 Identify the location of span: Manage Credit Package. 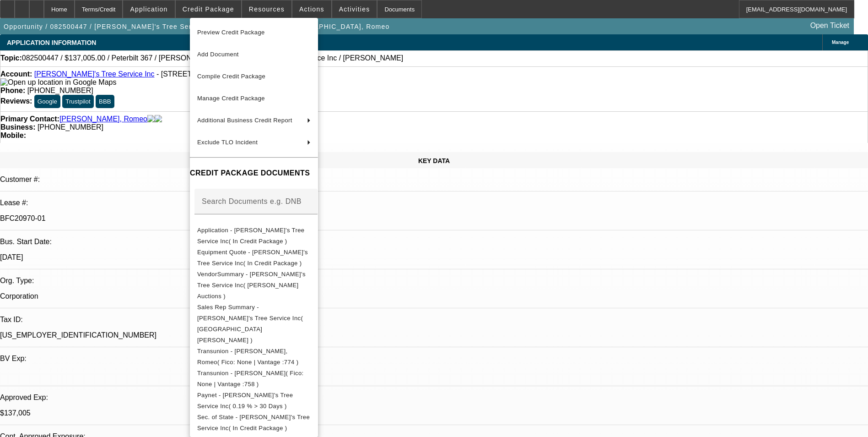
(231, 98).